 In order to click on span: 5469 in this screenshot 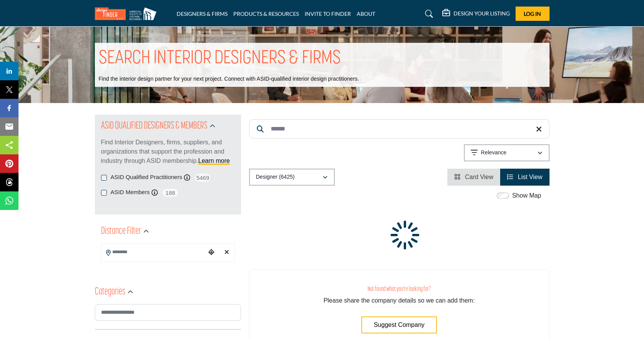, I will do `click(202, 178)`.